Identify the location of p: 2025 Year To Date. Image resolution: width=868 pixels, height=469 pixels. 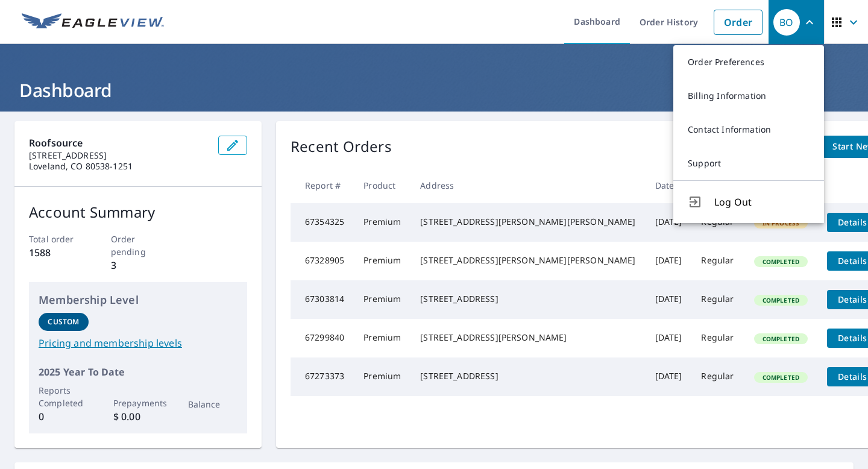
(138, 372).